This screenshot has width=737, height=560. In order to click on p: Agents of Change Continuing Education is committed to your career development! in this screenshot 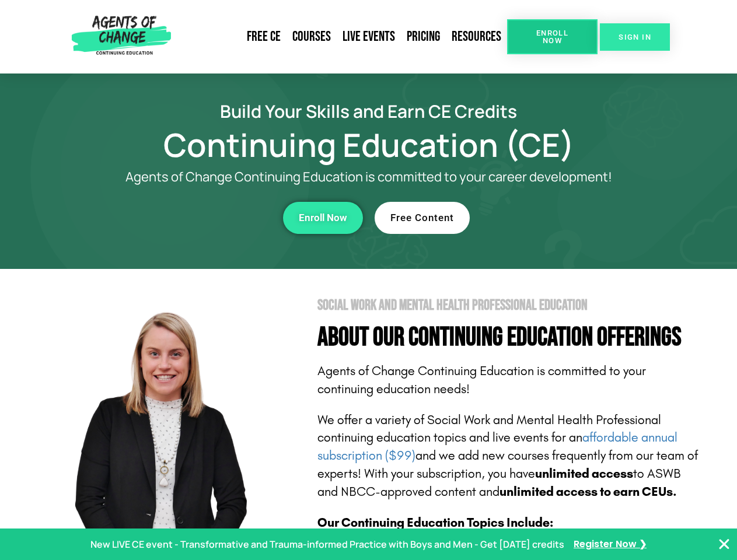, I will do `click(369, 177)`.